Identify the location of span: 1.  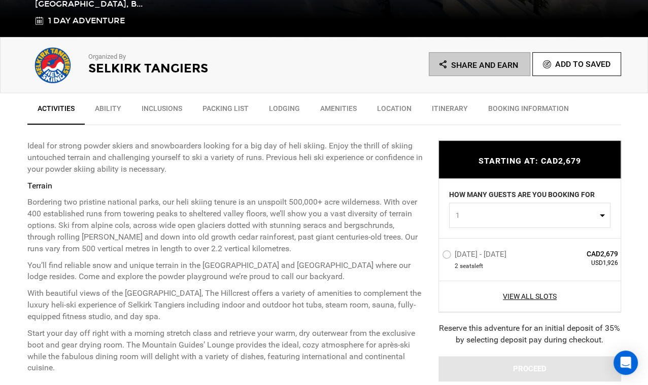
(526, 216).